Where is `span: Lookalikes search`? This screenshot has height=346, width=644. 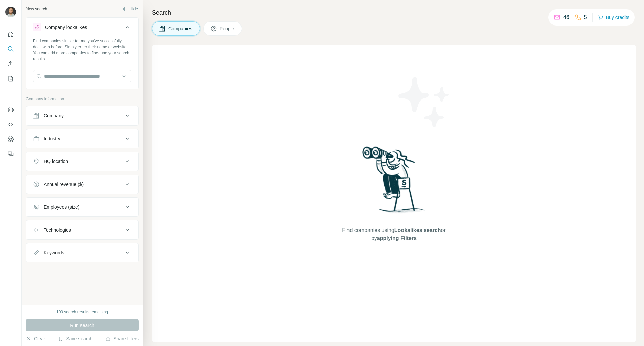 span: Lookalikes search is located at coordinates (418, 230).